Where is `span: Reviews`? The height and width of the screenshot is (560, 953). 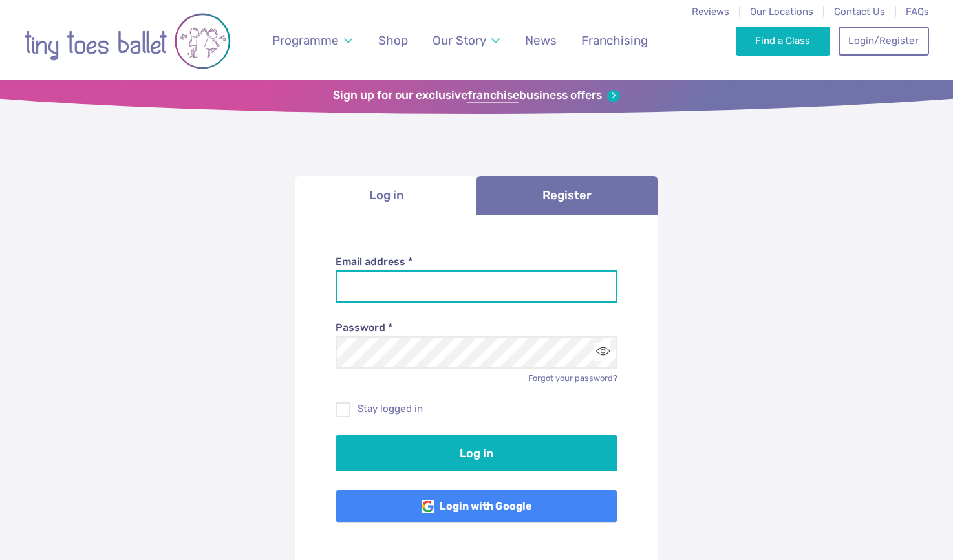 span: Reviews is located at coordinates (711, 11).